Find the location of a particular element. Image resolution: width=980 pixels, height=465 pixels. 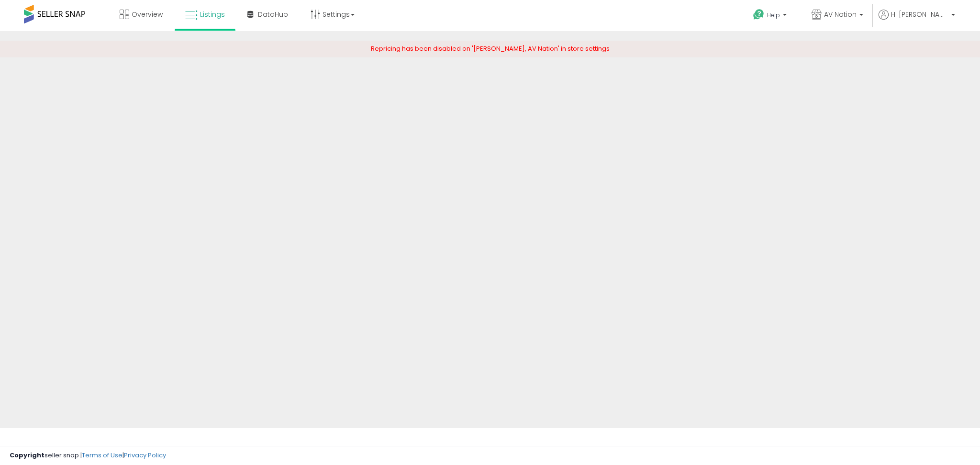

span: AV Nation is located at coordinates (840, 15).